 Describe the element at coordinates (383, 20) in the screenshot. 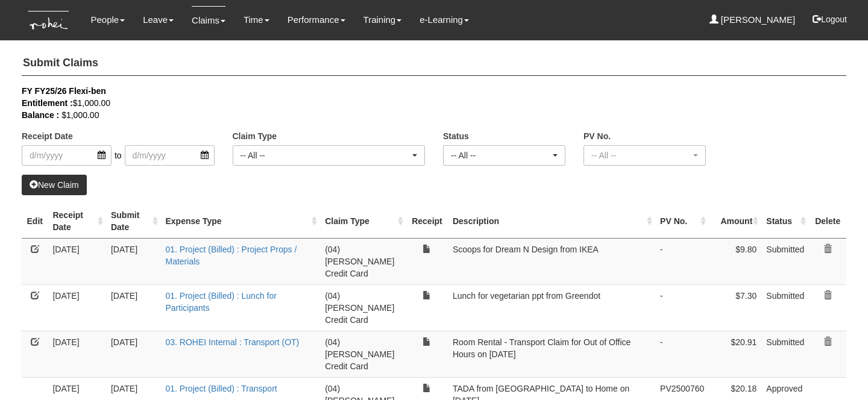

I see `a: Training` at that location.